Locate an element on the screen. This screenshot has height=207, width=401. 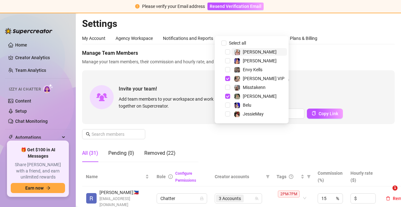
button: Resend Verification Email is located at coordinates (236, 6).